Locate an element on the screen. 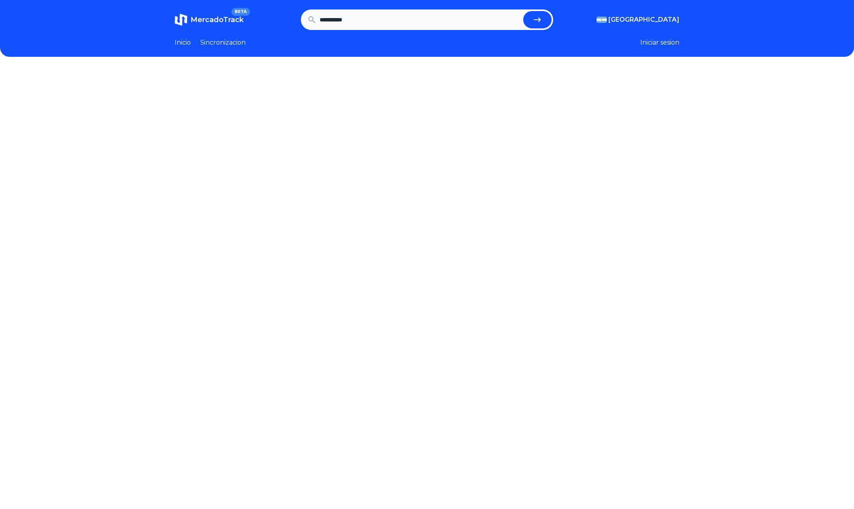 Image resolution: width=854 pixels, height=509 pixels. a: Inicio is located at coordinates (183, 43).